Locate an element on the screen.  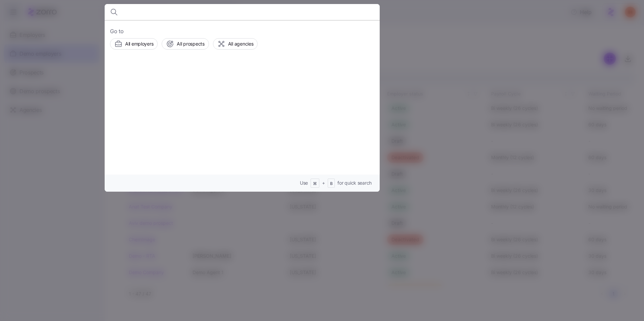
span: All employers is located at coordinates (139, 44).